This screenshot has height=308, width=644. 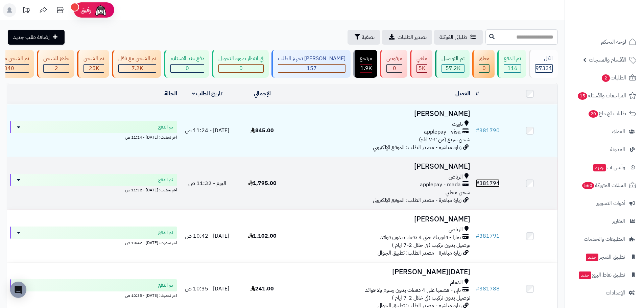 I want to click on div: الكل, so click(x=544, y=59).